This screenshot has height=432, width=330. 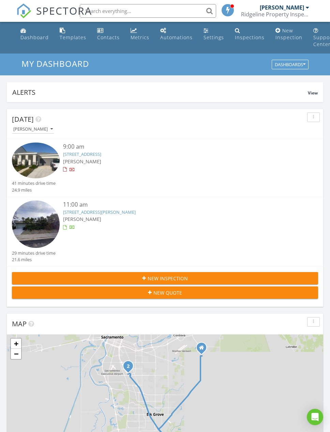 I want to click on a: Inspections, so click(x=249, y=34).